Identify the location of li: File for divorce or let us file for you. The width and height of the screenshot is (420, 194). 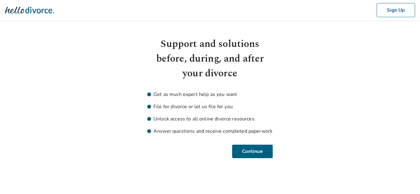
(210, 107).